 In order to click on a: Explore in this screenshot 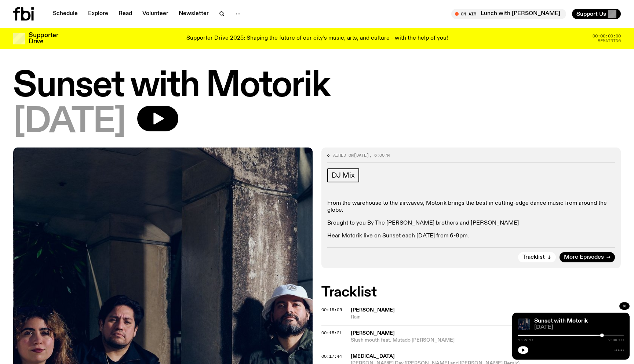, I will do `click(98, 14)`.